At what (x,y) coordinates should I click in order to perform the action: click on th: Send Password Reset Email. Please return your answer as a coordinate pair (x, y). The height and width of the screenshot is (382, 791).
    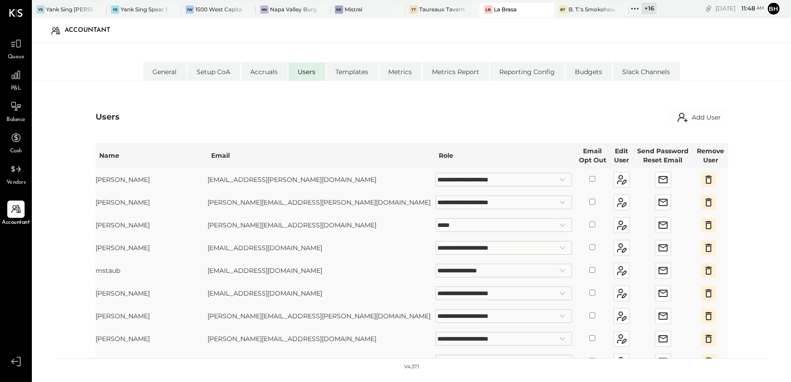
    Looking at the image, I should click on (663, 156).